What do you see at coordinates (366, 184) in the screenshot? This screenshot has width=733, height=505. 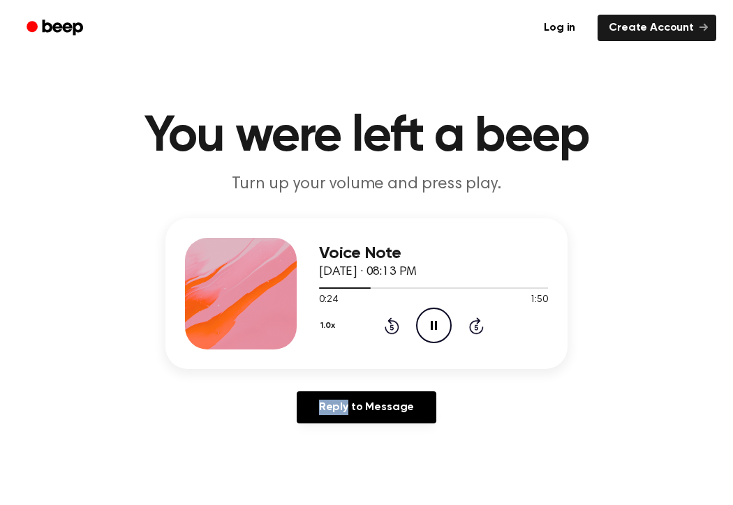 I see `p: Turn up your volume and press play.` at bounding box center [366, 184].